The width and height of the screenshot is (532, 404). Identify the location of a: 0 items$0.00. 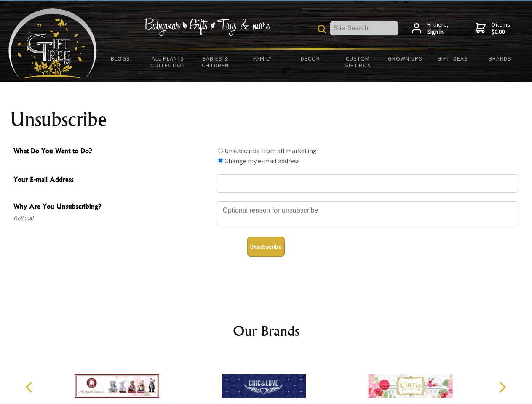
(493, 28).